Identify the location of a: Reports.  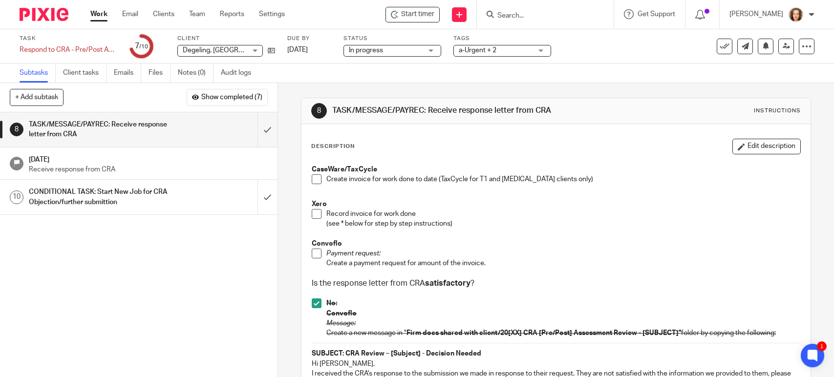
(232, 14).